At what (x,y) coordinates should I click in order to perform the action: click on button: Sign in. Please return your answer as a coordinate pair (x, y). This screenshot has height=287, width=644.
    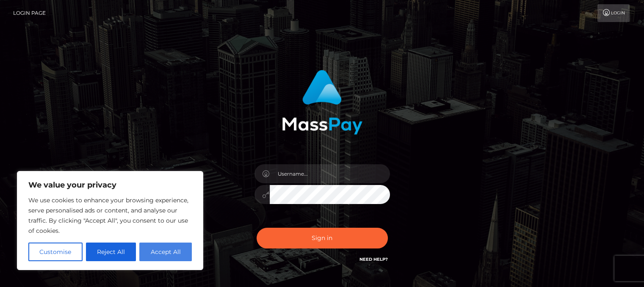
    Looking at the image, I should click on (322, 238).